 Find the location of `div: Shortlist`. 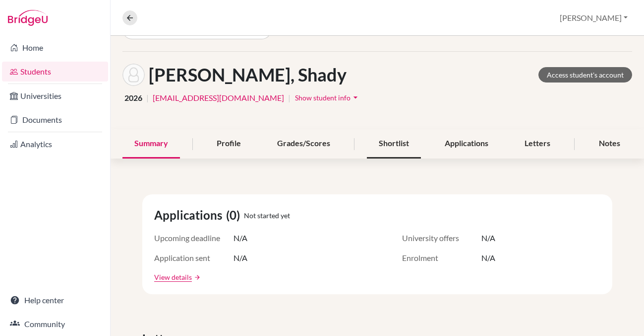

div: Shortlist is located at coordinates (394, 143).